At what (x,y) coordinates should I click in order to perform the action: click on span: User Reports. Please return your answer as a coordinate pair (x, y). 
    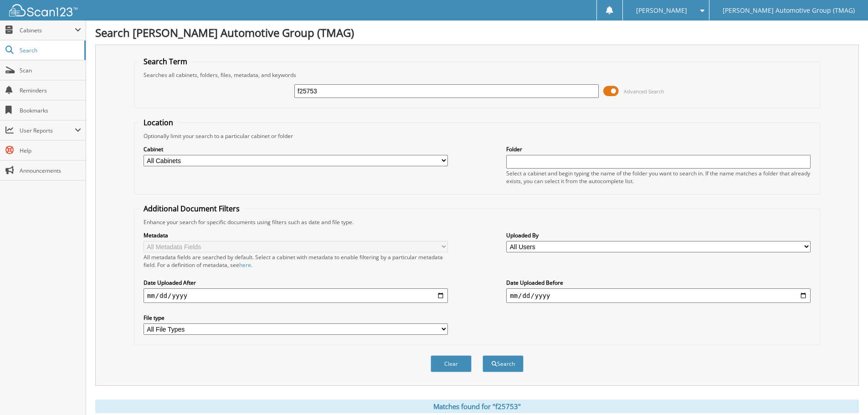
    Looking at the image, I should click on (47, 130).